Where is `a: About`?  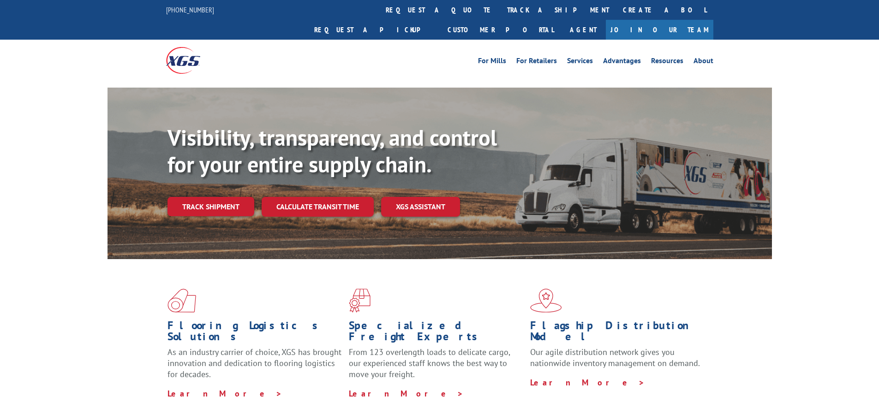 a: About is located at coordinates (703, 62).